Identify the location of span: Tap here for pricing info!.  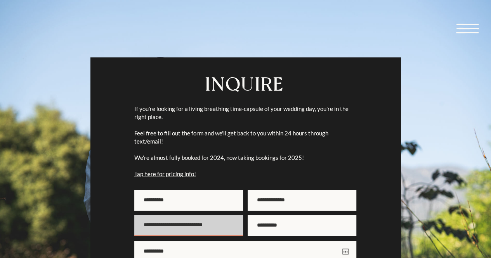
(165, 174).